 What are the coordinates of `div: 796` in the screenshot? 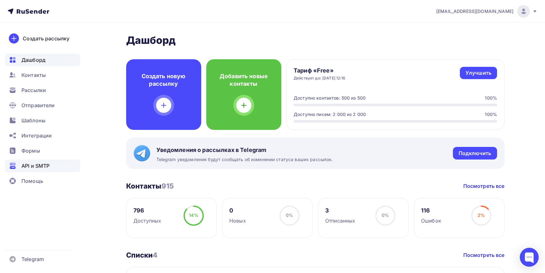 It's located at (147, 211).